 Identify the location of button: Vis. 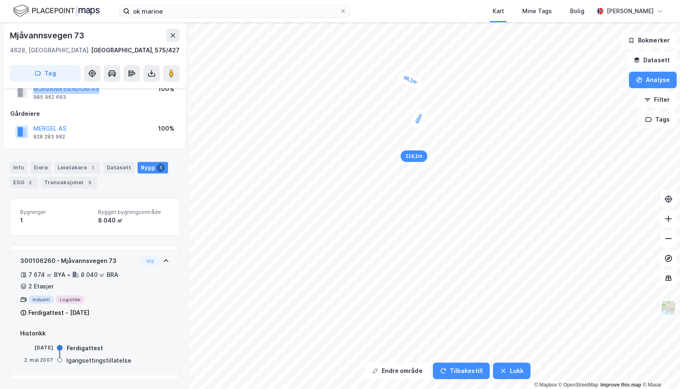
(150, 261).